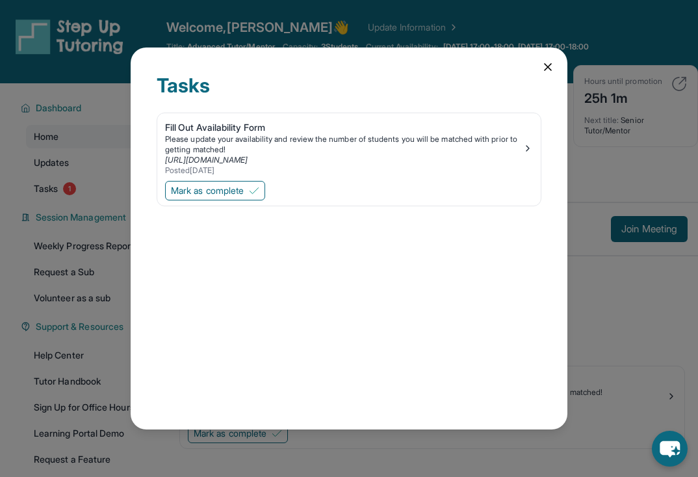  I want to click on div: Please update your availability and review the number of students you will be matched with prior ..., so click(344, 144).